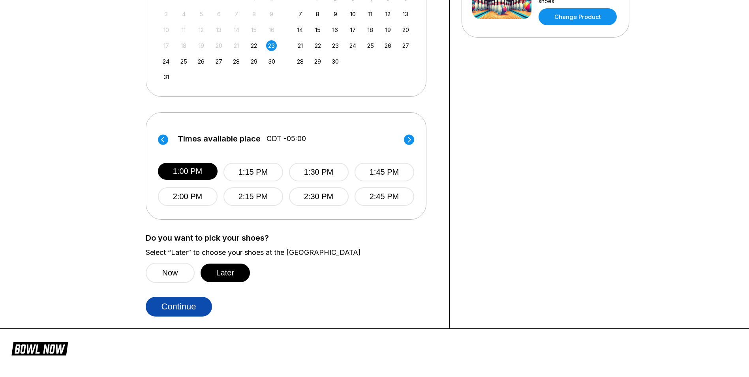 The height and width of the screenshot is (377, 749). What do you see at coordinates (236, 14) in the screenshot?
I see `div: Not available Thursday, August 7th, 2025` at bounding box center [236, 14].